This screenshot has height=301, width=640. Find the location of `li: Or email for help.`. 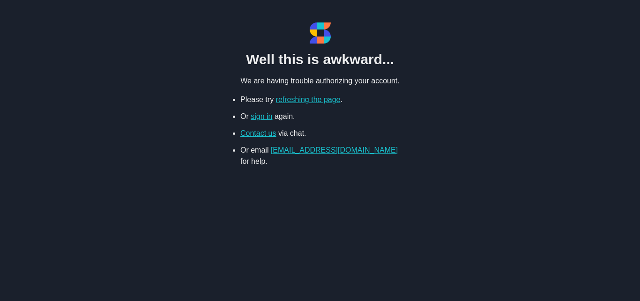

li: Or email for help. is located at coordinates (320, 156).